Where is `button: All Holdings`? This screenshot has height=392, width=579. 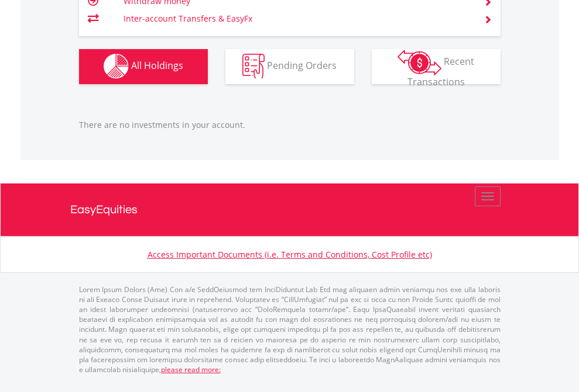
button: All Holdings is located at coordinates (143, 67).